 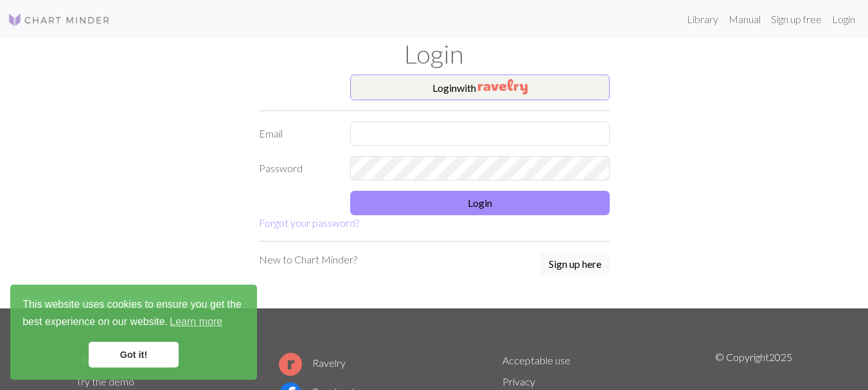 I want to click on a: Manual, so click(x=745, y=19).